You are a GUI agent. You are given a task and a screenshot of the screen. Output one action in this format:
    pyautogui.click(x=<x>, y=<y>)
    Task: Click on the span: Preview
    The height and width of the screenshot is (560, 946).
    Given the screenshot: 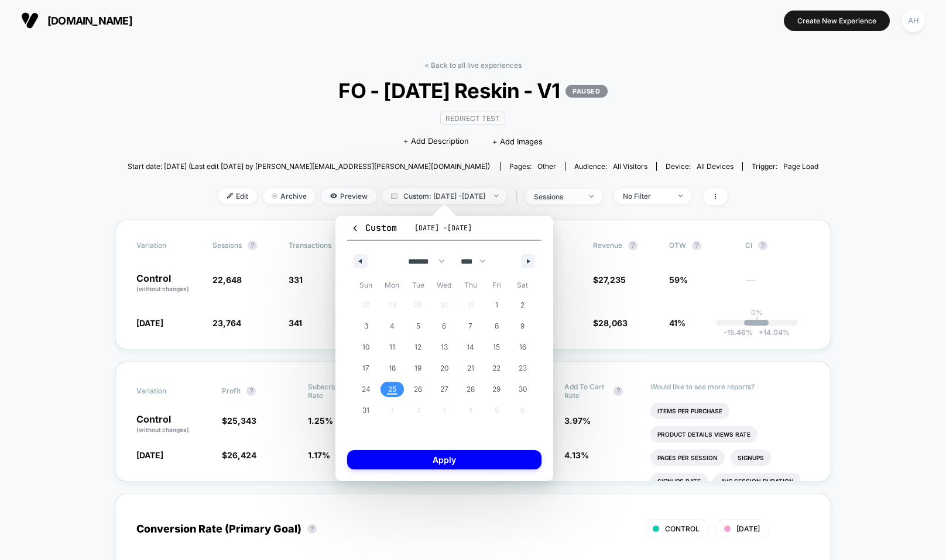 What is the action you would take?
    pyautogui.click(x=349, y=196)
    